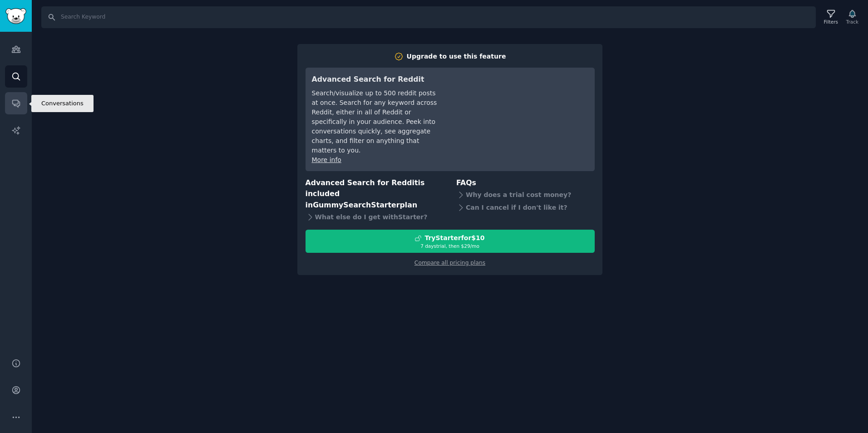  Describe the element at coordinates (526, 208) in the screenshot. I see `div: Can I cancel if I don't like it?` at that location.